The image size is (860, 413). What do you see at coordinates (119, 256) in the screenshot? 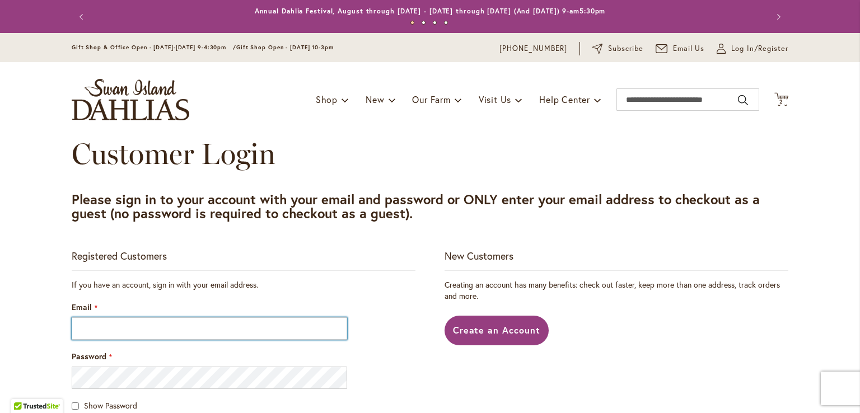
I see `strong: Registered Customers` at bounding box center [119, 256].